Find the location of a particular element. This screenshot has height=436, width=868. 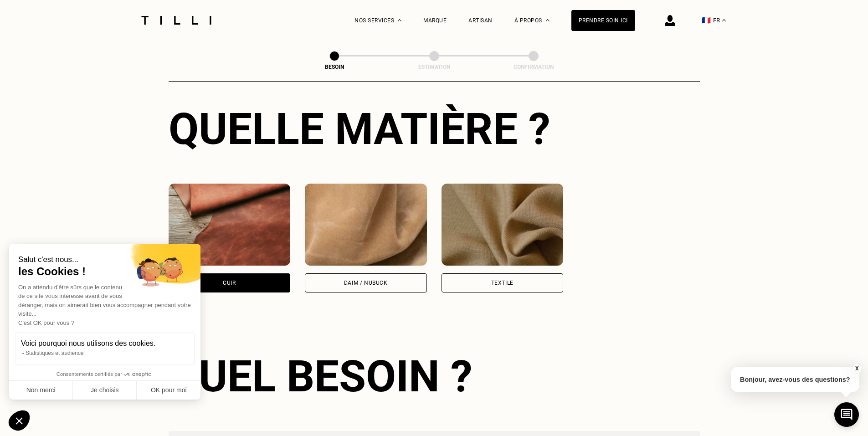

div: Besoin is located at coordinates (335, 67).